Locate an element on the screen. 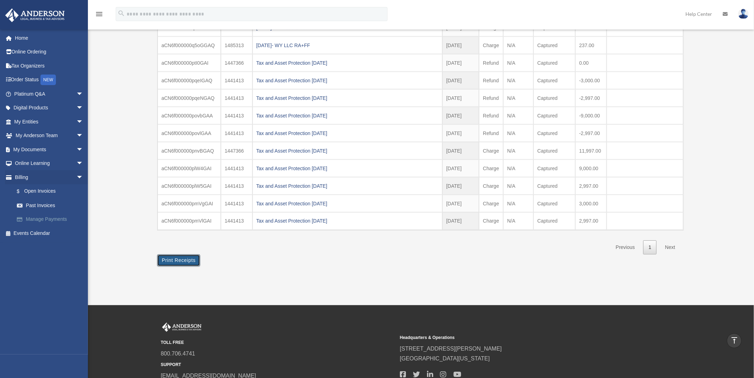  a: Tax Organizers is located at coordinates (49, 66).